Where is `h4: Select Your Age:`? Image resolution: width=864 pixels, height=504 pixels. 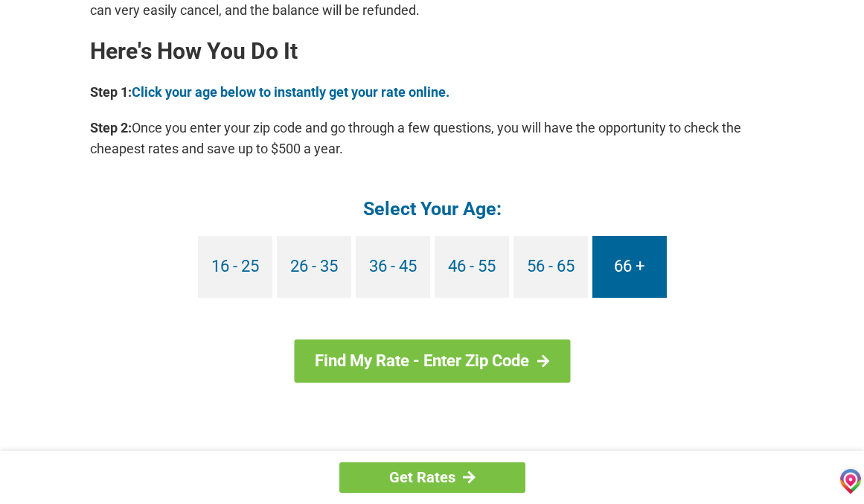
h4: Select Your Age: is located at coordinates (433, 208).